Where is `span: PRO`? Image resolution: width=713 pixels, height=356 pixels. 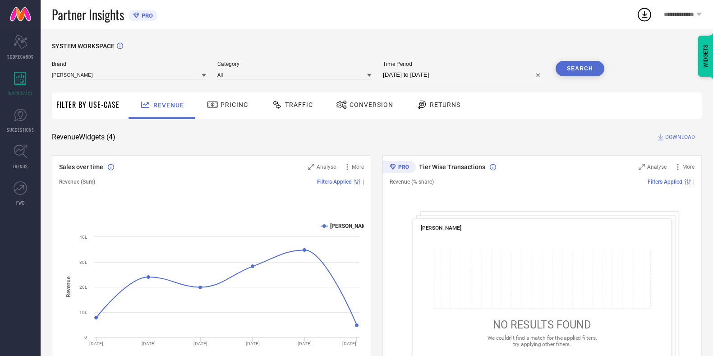
span: PRO is located at coordinates (146, 15).